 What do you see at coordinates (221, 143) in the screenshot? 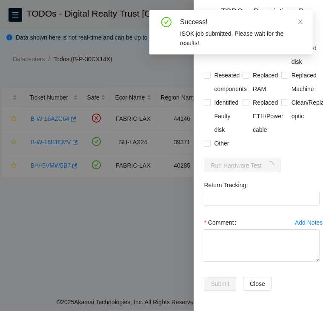
I see `span: Other` at bounding box center [221, 143].